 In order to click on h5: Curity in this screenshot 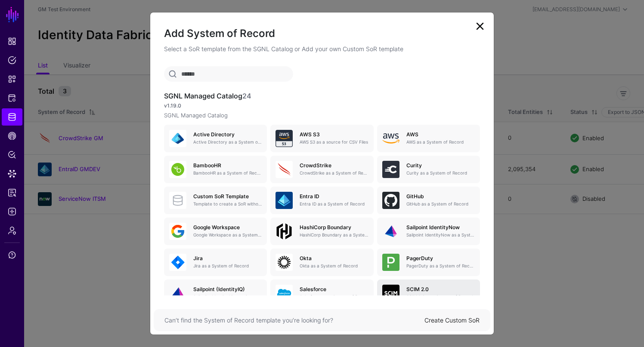, I will do `click(441, 166)`.